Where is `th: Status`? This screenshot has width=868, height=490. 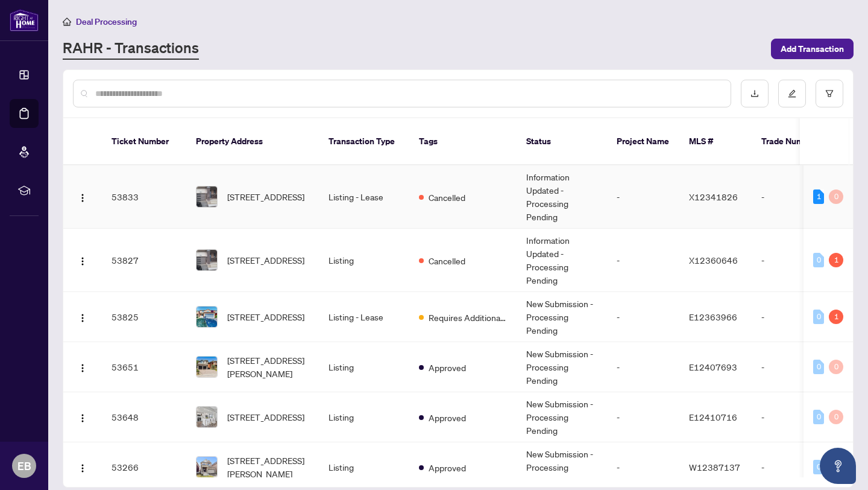 th: Status is located at coordinates (562, 142).